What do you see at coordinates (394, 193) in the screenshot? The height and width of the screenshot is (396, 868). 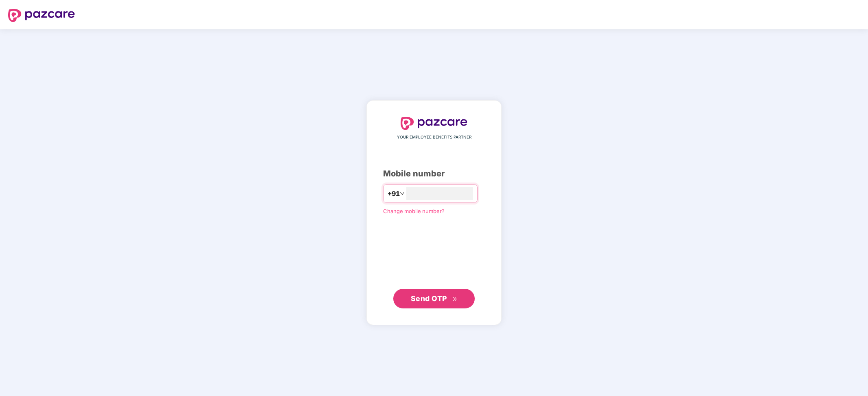 I see `span: +91` at bounding box center [394, 193].